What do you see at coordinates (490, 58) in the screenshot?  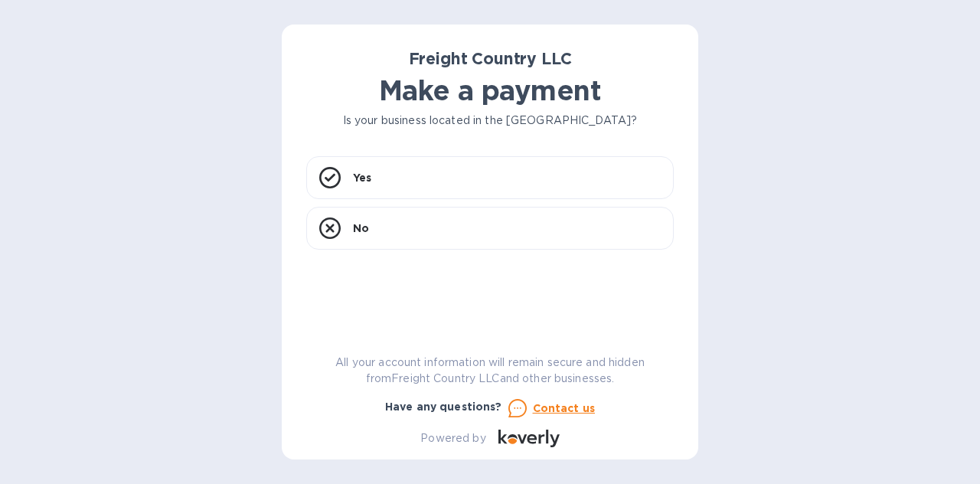 I see `b: Freight Country LLC` at bounding box center [490, 58].